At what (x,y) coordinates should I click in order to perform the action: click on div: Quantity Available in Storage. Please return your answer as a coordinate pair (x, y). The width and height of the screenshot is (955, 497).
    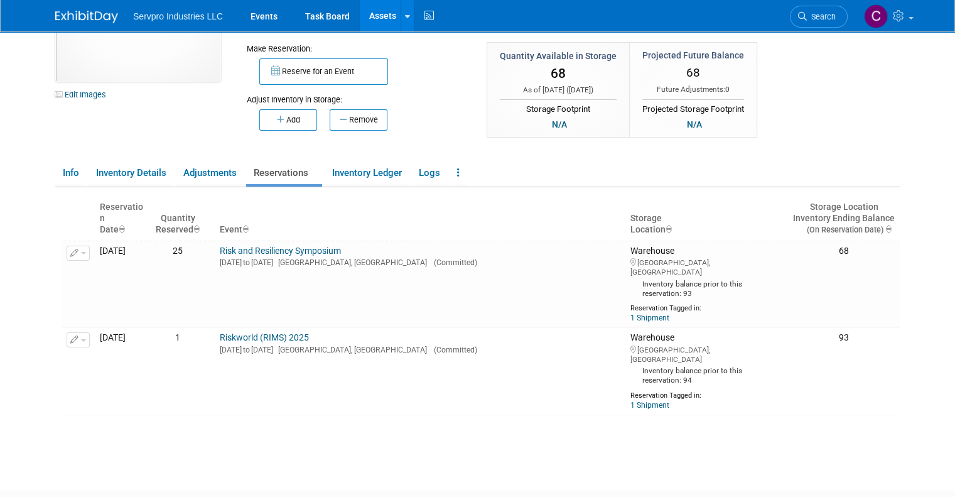
    Looking at the image, I should click on (558, 56).